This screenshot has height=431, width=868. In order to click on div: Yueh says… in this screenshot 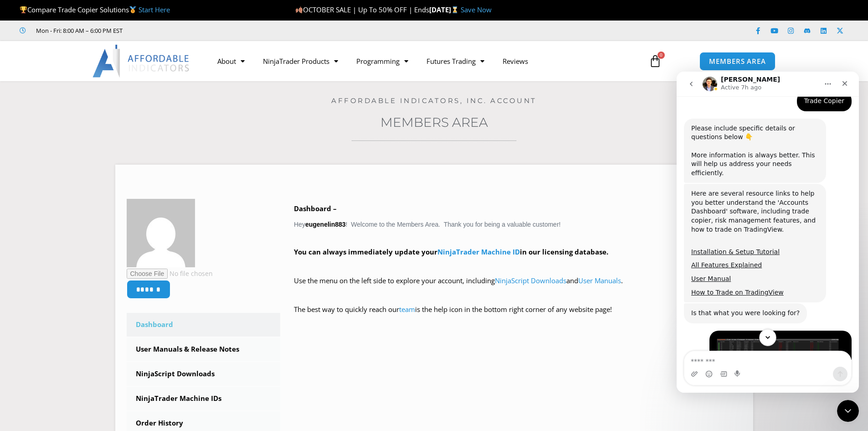, I will do `click(91, 33)`.